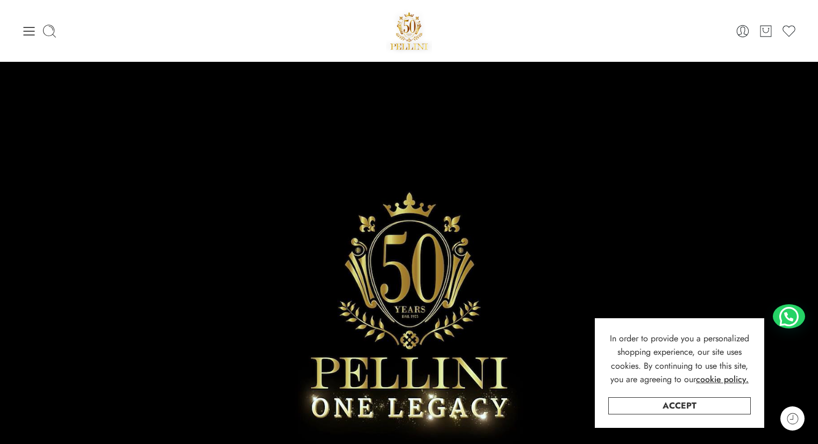  Describe the element at coordinates (743, 31) in the screenshot. I see `a: Login / Register` at that location.